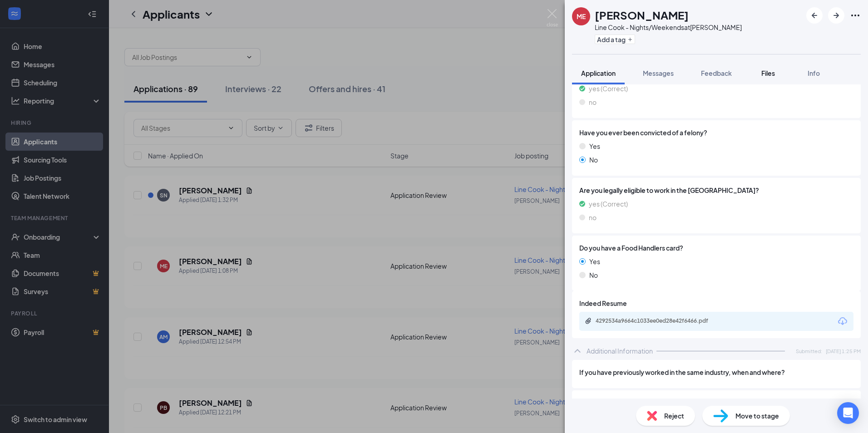  I want to click on span: Submitted:, so click(809, 351).